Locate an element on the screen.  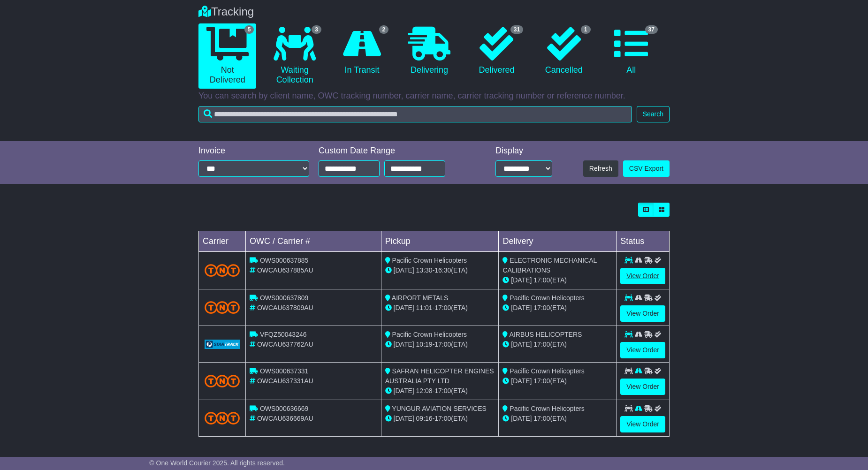
span: 12:08 is located at coordinates (424, 390).